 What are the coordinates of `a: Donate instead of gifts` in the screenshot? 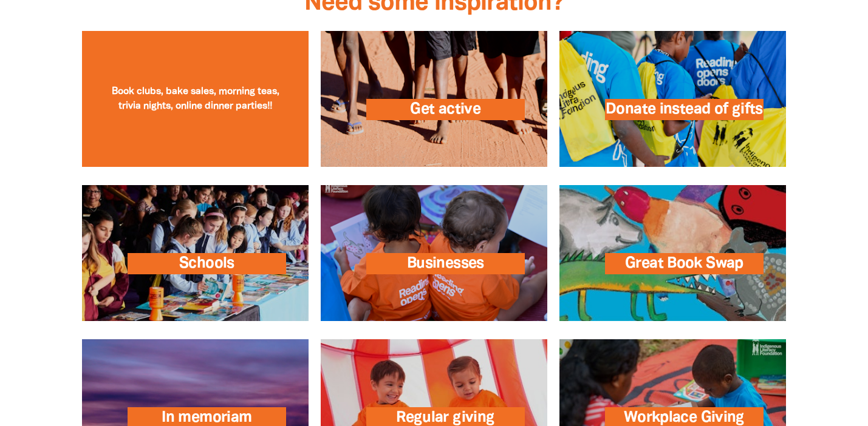 It's located at (672, 99).